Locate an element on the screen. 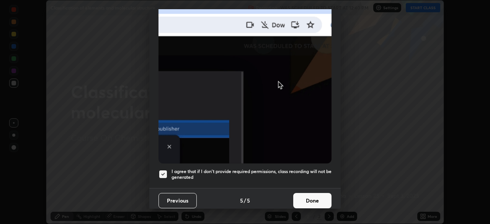  button: Done is located at coordinates (313, 201).